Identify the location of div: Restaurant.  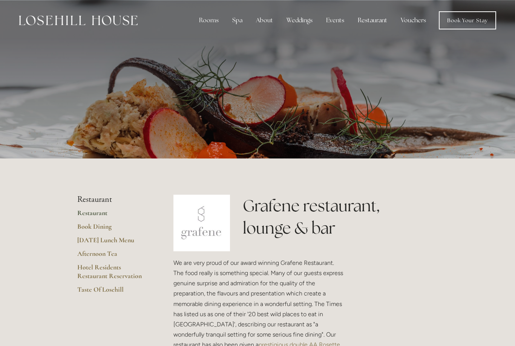
(372, 20).